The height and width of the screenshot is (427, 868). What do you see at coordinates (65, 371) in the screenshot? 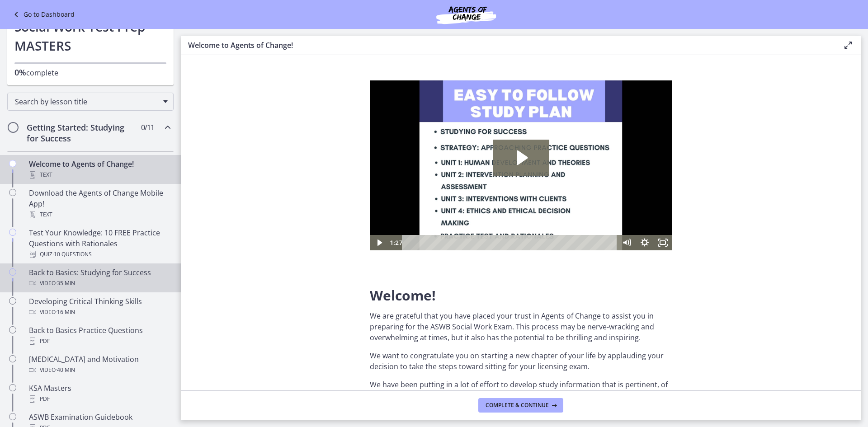
I see `span: · 40 min` at bounding box center [65, 371].